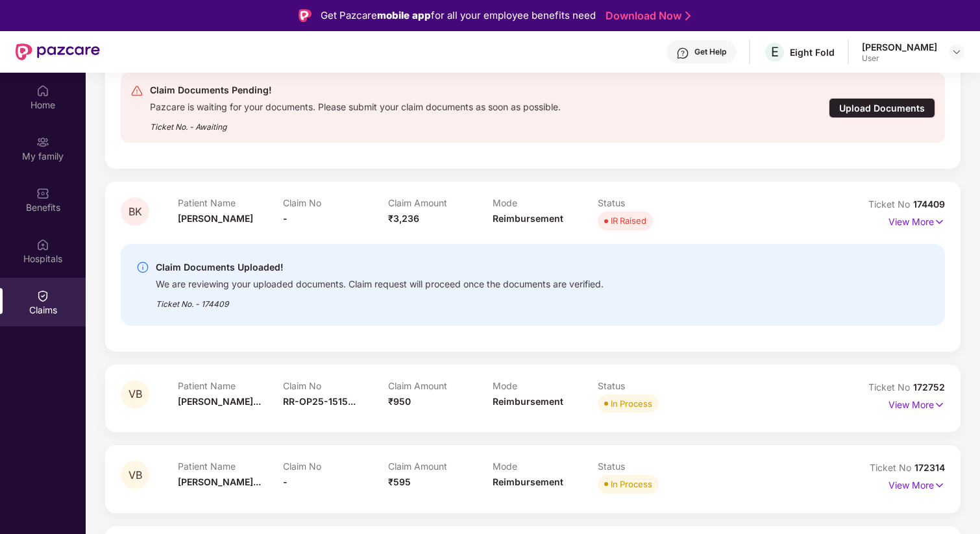 The image size is (980, 534). Describe the element at coordinates (628, 221) in the screenshot. I see `div: IR Raised` at that location.